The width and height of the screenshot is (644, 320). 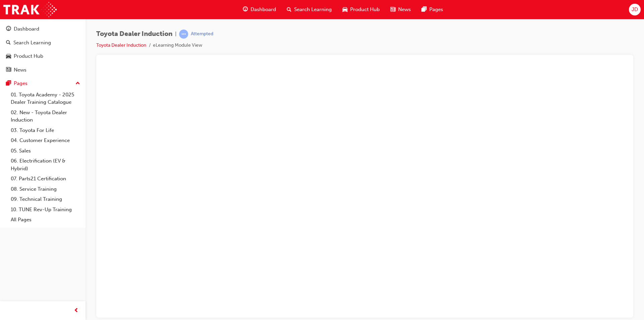 What do you see at coordinates (310, 9) in the screenshot?
I see `a: search-iconSearch Learning` at bounding box center [310, 9].